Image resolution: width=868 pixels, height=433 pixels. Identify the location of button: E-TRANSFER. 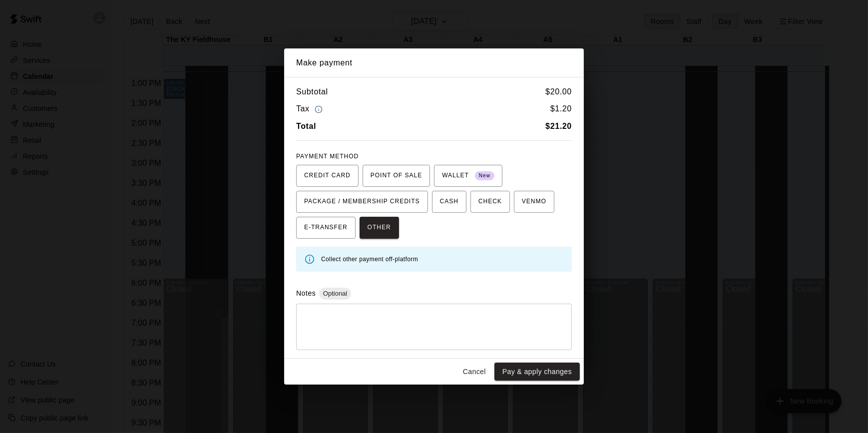
(326, 228).